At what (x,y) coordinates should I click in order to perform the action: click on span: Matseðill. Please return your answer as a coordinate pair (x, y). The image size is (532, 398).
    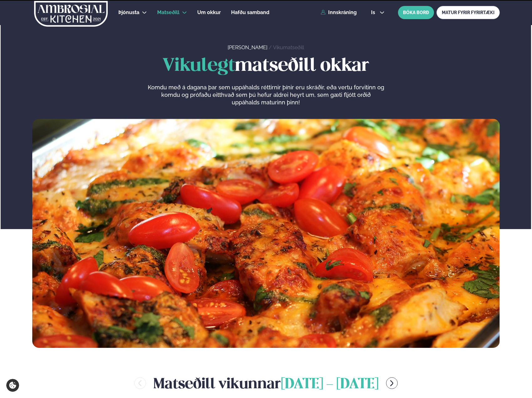
    Looking at the image, I should click on (168, 12).